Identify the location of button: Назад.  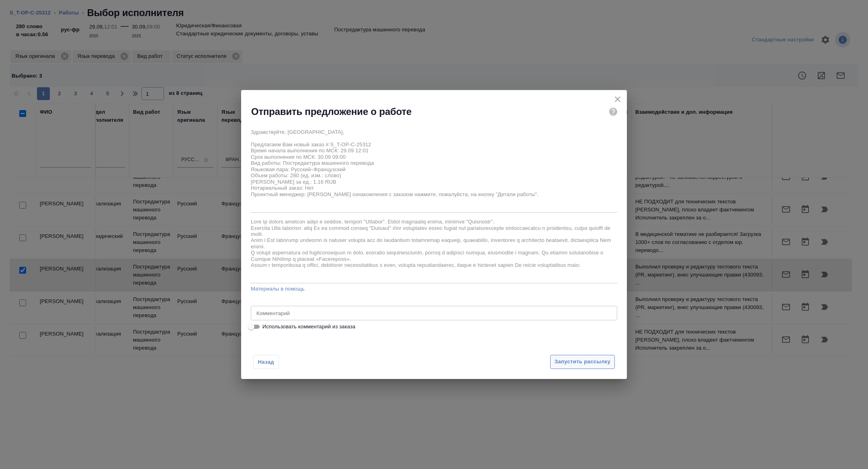
(266, 362).